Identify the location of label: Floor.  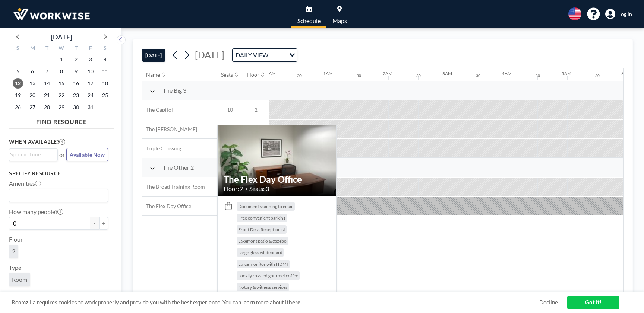
(16, 239).